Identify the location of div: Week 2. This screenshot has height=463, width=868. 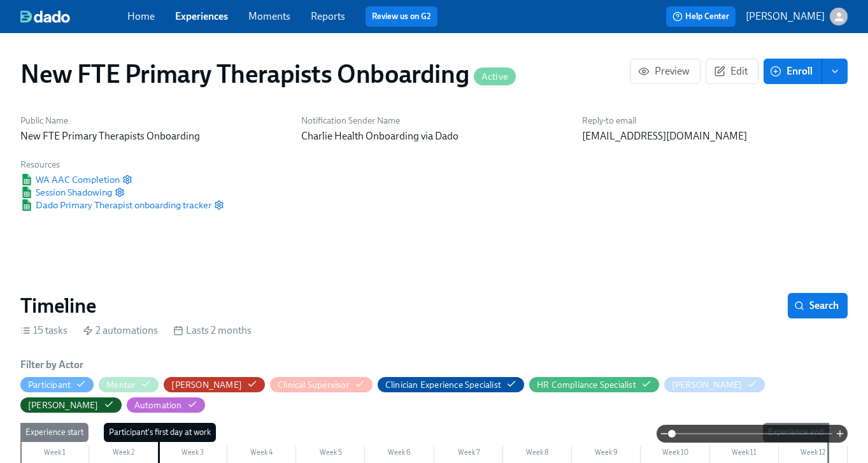
(124, 455).